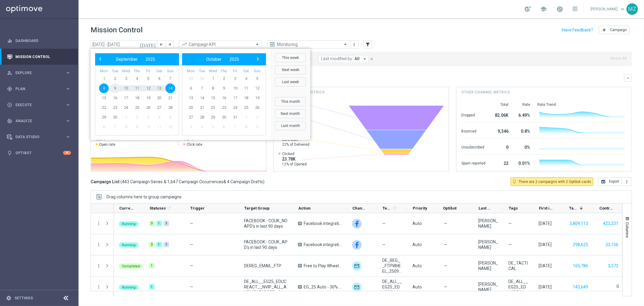 Image resolution: width=644 pixels, height=306 pixels. I want to click on button: play_circle_outline Execute keyboard_arrow_right, so click(39, 105).